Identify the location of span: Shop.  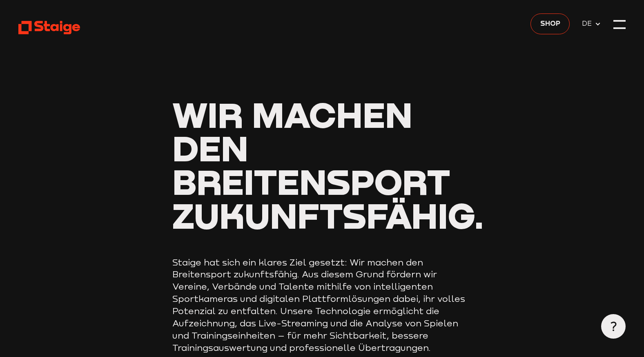
(550, 23).